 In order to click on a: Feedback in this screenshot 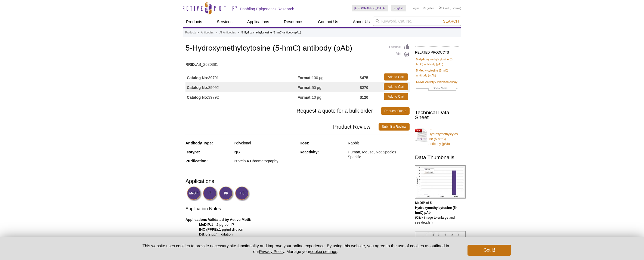, I will do `click(399, 47)`.